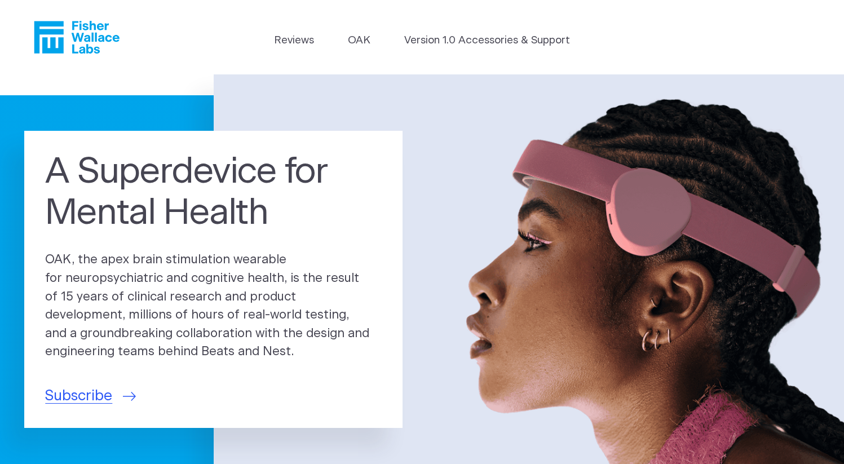 This screenshot has width=844, height=464. What do you see at coordinates (213, 193) in the screenshot?
I see `h1: A Superdevice for Mental Health` at bounding box center [213, 193].